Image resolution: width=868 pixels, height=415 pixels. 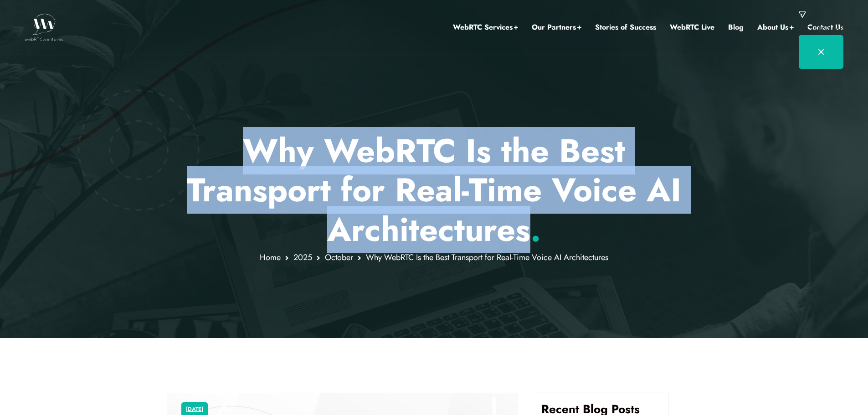 I want to click on a: Home, so click(x=270, y=258).